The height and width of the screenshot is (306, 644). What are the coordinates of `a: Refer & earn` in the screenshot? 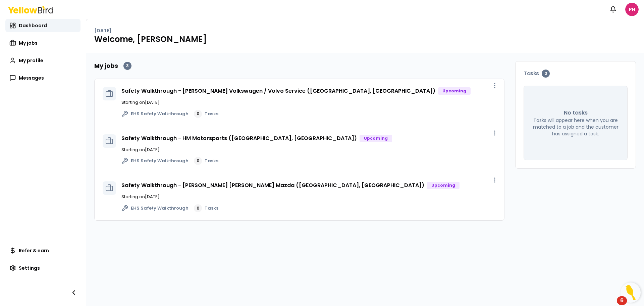 It's located at (43, 251).